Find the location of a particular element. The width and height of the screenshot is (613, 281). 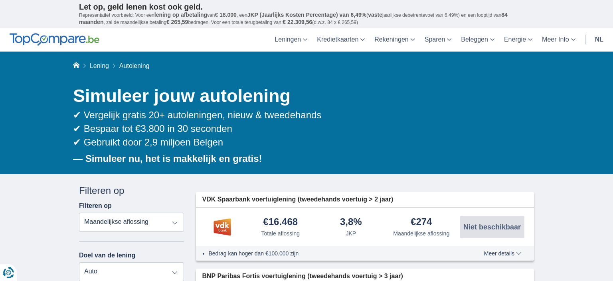

span: lening op afbetaling is located at coordinates (181, 15).